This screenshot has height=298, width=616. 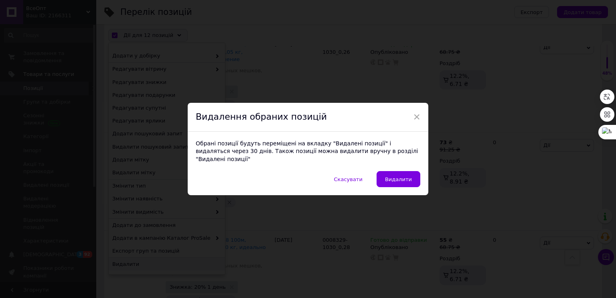 I want to click on span: Обрані позиції будуть переміщені на вкладку "Видалені позиції" і видаляться через 30 днів. Також ..., so click(x=307, y=151).